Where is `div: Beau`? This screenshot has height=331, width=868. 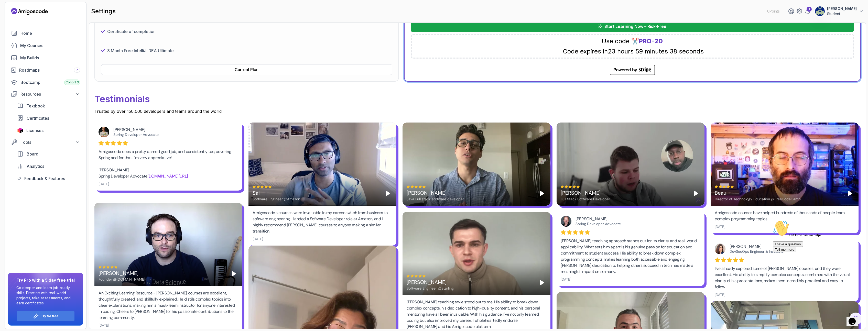
div: Beau is located at coordinates (757, 193).